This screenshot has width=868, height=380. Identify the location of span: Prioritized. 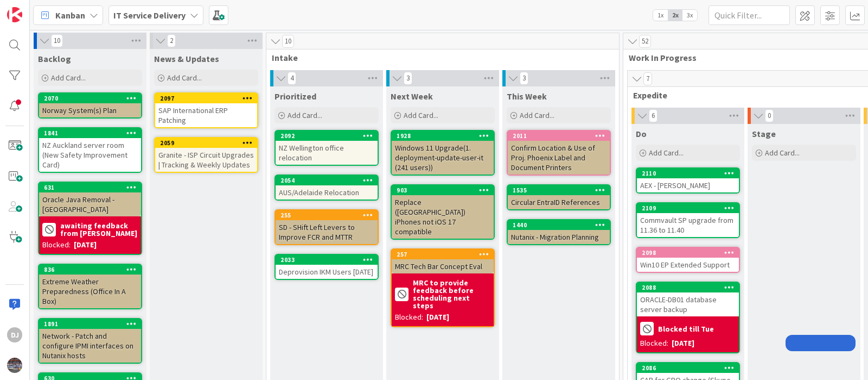
(295, 96).